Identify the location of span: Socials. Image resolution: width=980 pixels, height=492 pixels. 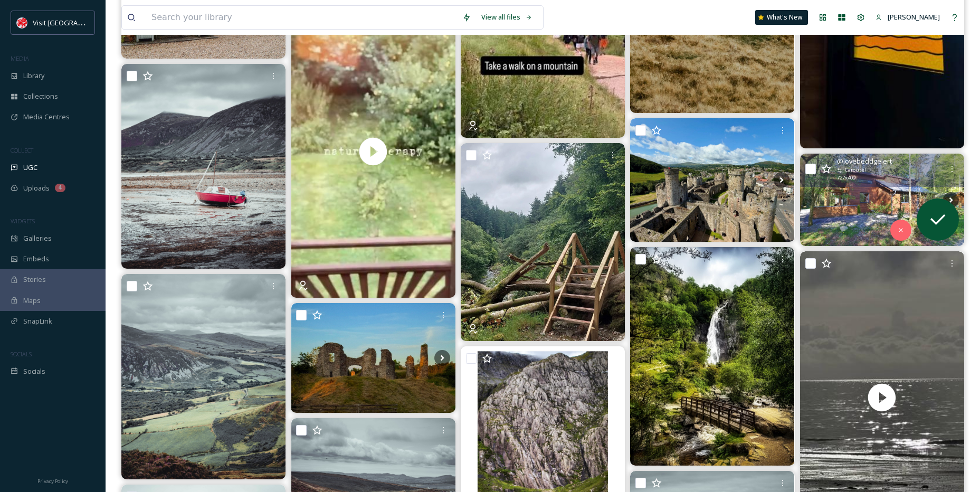
(34, 371).